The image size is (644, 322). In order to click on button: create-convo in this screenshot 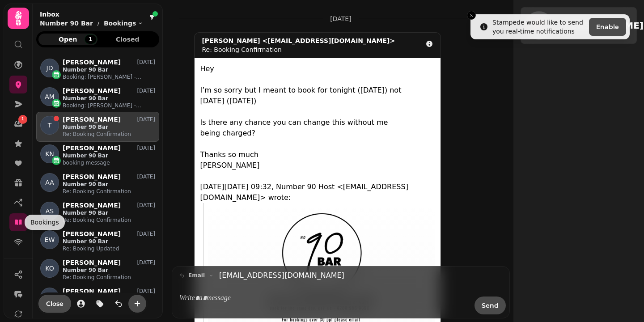, I will do `click(137, 304)`.